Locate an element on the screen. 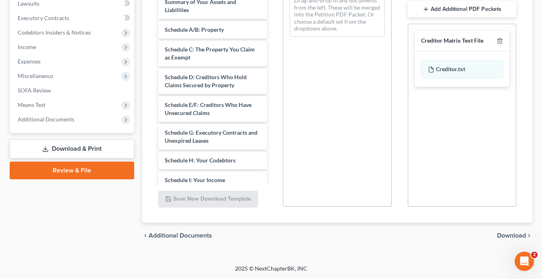 The height and width of the screenshot is (279, 542). span: Schedule D: Creditors Who Hold Claims Secured by Property is located at coordinates (206, 81).